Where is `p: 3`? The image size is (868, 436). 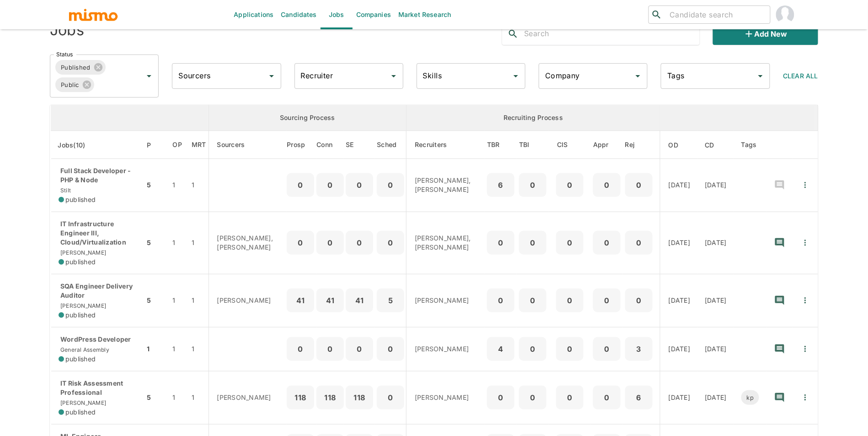
p: 3 is located at coordinates (639, 349).